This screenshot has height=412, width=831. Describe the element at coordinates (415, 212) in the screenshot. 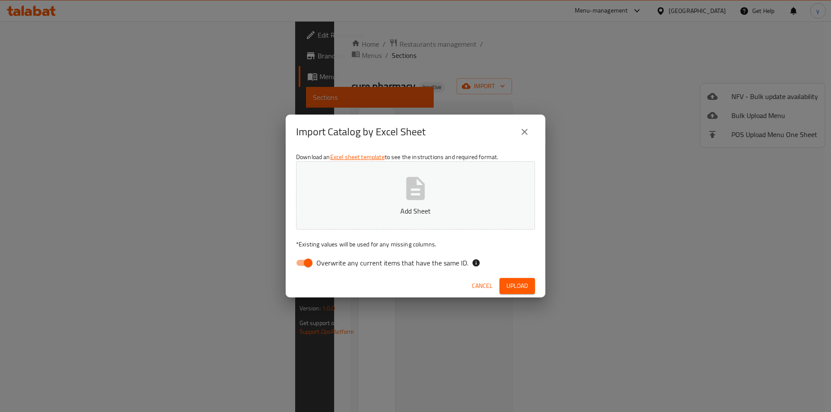

I see `div: Download an to see the instructions and required format.` at that location.